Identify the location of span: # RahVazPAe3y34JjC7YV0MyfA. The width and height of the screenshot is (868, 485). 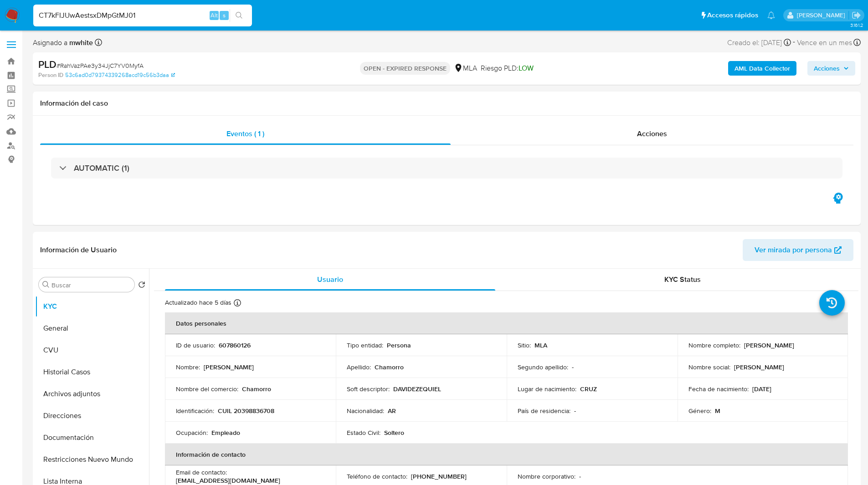
(100, 65).